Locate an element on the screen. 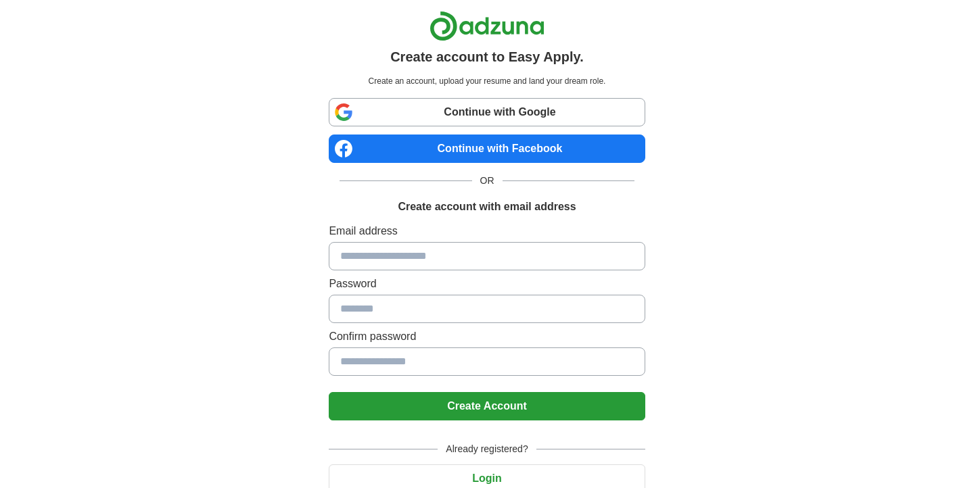  a: Continue with Facebook is located at coordinates (486, 149).